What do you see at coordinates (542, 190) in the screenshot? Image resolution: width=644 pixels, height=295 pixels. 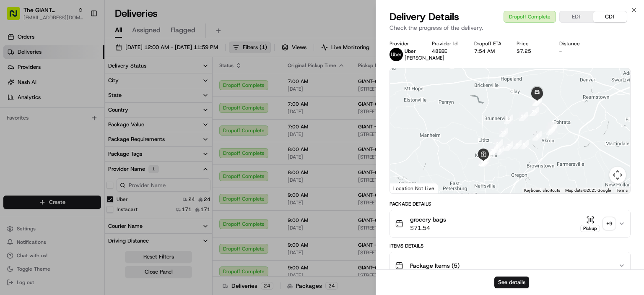 I see `button: Keyboard shortcuts` at bounding box center [542, 190].